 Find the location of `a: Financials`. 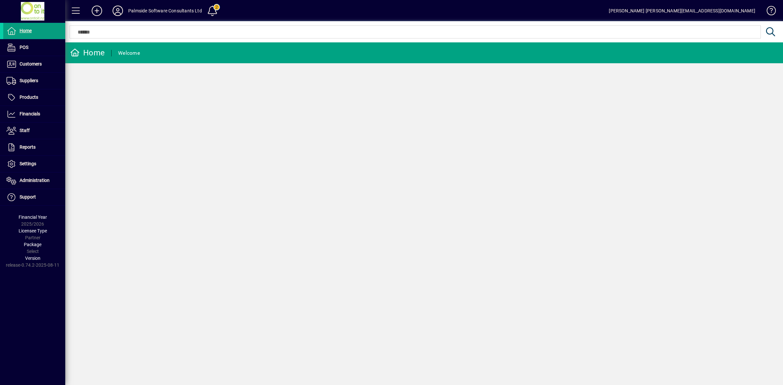

a: Financials is located at coordinates (34, 114).